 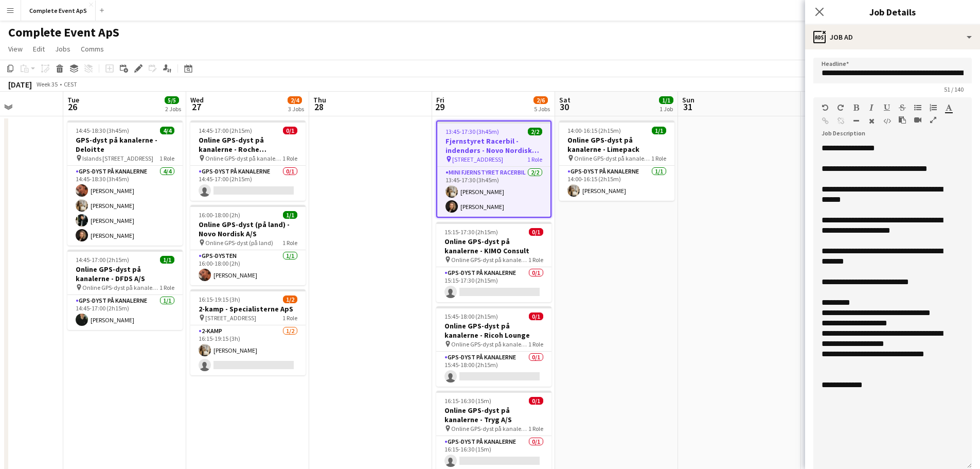 What do you see at coordinates (173, 109) in the screenshot?
I see `div: 2 Jobs` at bounding box center [173, 109].